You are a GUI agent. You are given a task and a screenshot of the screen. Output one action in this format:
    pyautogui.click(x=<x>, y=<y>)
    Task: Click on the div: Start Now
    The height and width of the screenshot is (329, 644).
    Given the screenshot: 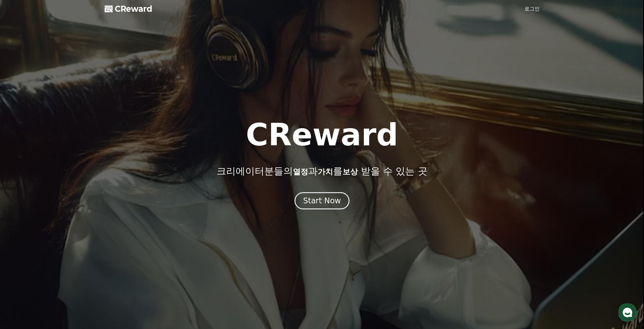 What is the action you would take?
    pyautogui.click(x=322, y=201)
    